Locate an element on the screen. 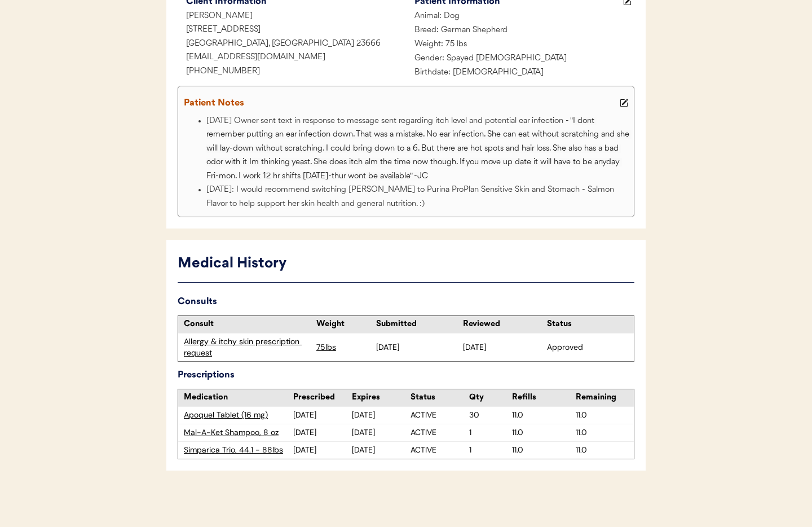 Image resolution: width=812 pixels, height=527 pixels. div: Breed: German Shepherd is located at coordinates (520, 31).